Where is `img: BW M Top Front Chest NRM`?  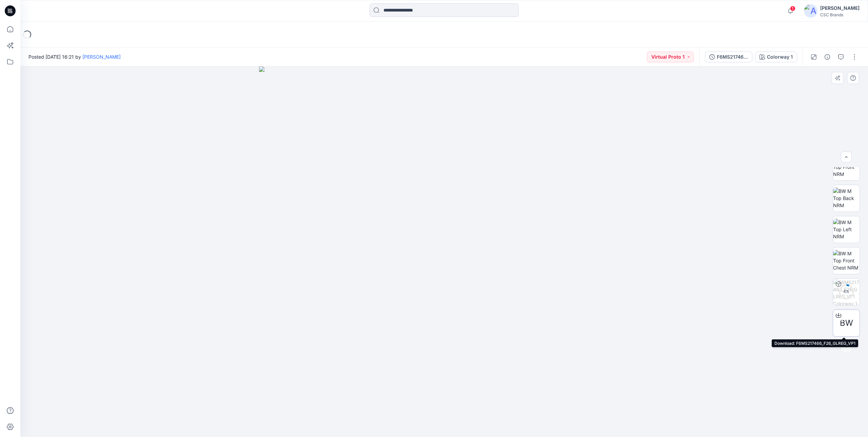
img: BW M Top Front Chest NRM is located at coordinates (846, 260).